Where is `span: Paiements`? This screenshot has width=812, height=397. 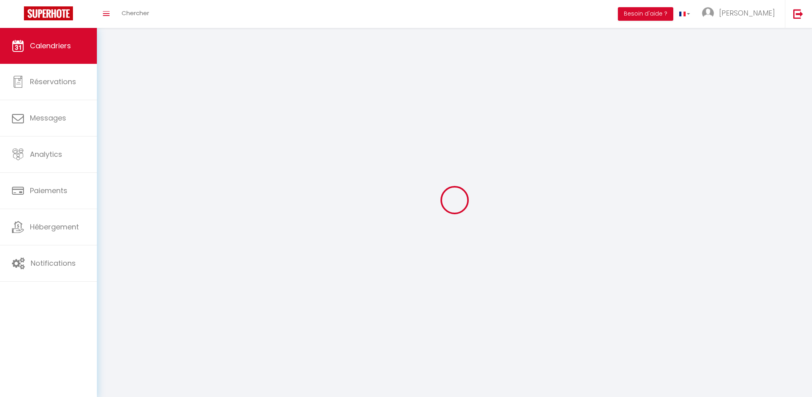 span: Paiements is located at coordinates (49, 190).